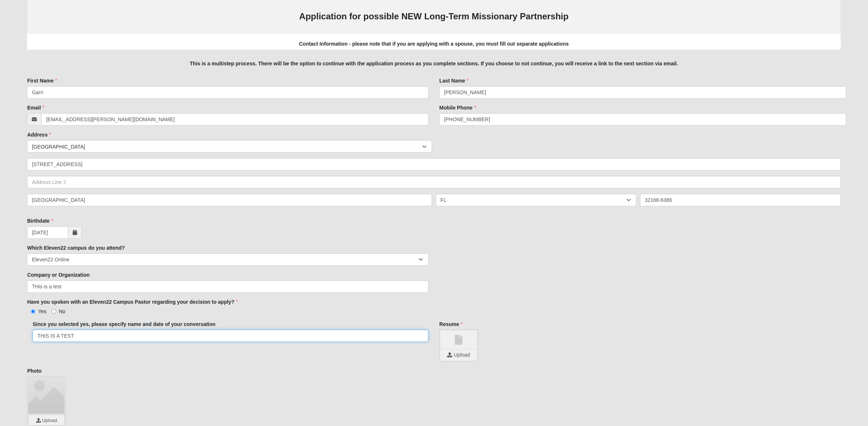 The height and width of the screenshot is (426, 868). Describe the element at coordinates (434, 16) in the screenshot. I see `h3: Application for possible NEW Long-Term Missionary Partnership` at that location.